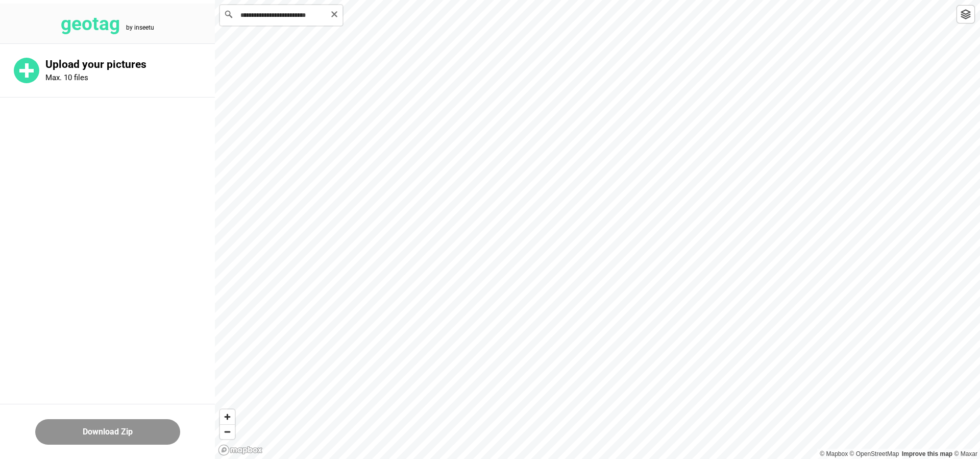 The width and height of the screenshot is (980, 459). What do you see at coordinates (874, 454) in the screenshot?
I see `a: OpenStreetMap` at bounding box center [874, 454].